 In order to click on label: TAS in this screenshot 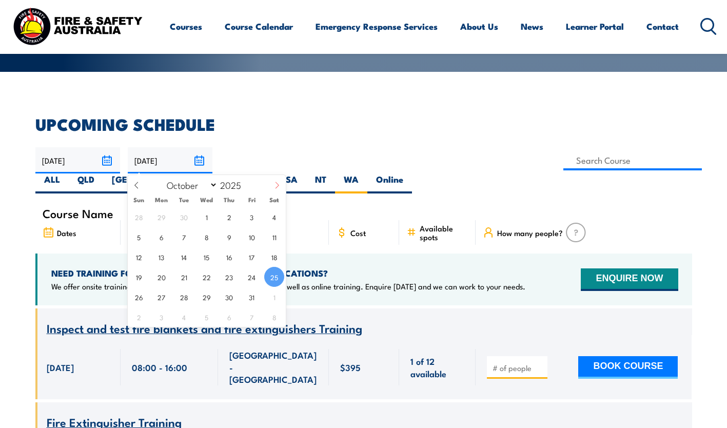, I will do `click(260, 183)`.